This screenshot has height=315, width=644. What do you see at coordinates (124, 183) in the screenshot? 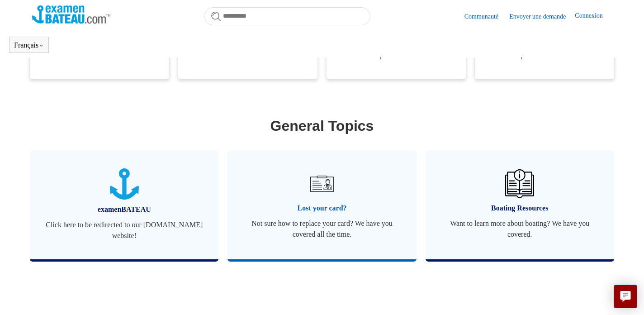
I see `img: 01JTNN85WSQ5FQ6HNXPDSZ7SRA` at bounding box center [124, 183].